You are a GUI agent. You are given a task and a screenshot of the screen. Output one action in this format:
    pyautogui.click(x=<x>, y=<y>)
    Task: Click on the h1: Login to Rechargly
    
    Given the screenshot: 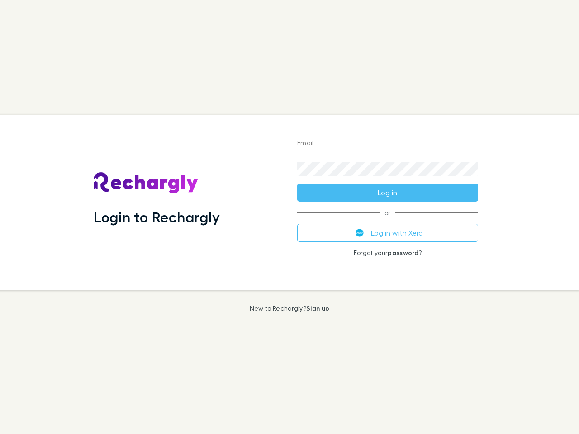 What is the action you would take?
    pyautogui.click(x=157, y=217)
    